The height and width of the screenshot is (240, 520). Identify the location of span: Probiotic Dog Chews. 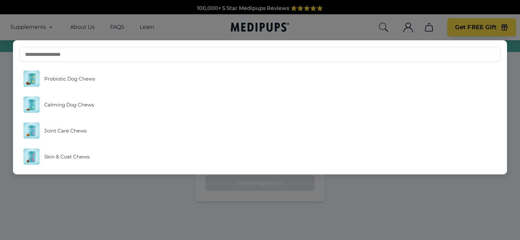
(70, 79).